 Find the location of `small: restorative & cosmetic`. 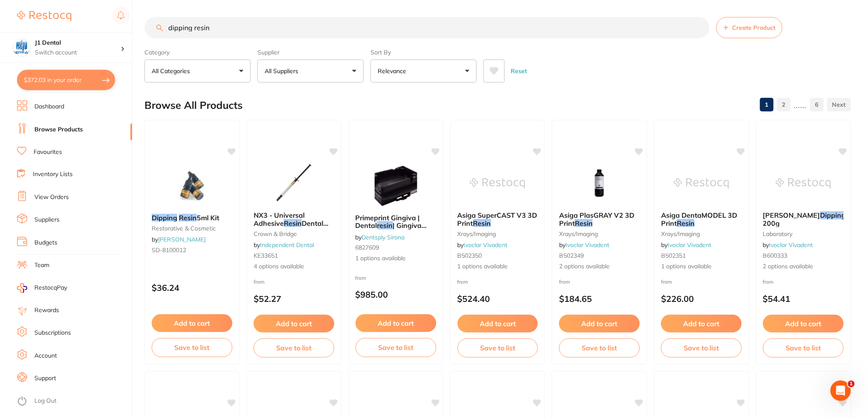

small: restorative & cosmetic is located at coordinates (192, 228).